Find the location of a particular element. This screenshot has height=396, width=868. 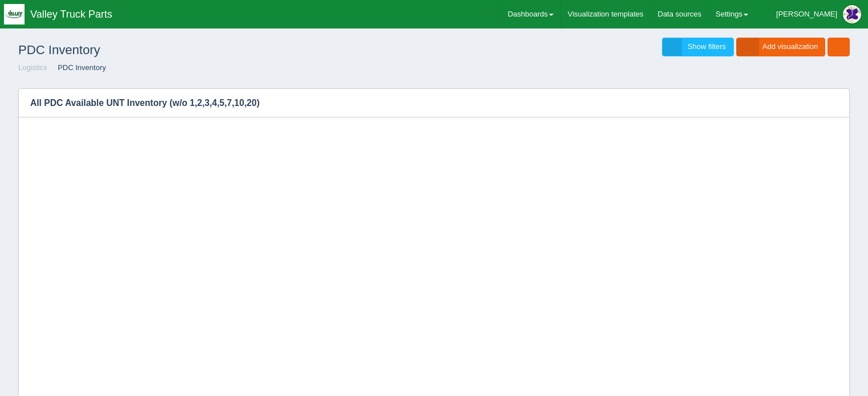

img: q1blfpkbivjhsugxdrfq.png is located at coordinates (14, 14).